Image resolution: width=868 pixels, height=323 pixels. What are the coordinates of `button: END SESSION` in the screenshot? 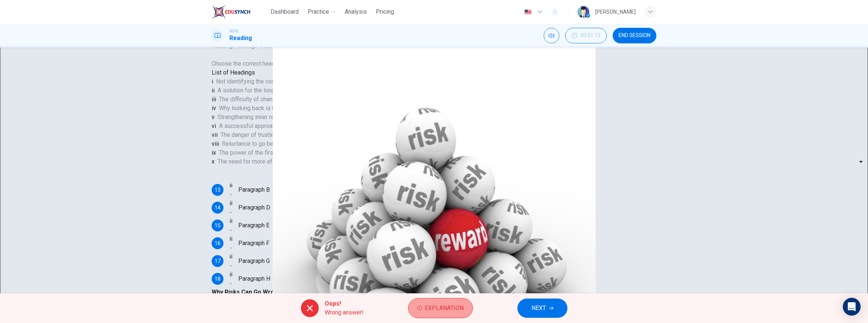 It's located at (635, 36).